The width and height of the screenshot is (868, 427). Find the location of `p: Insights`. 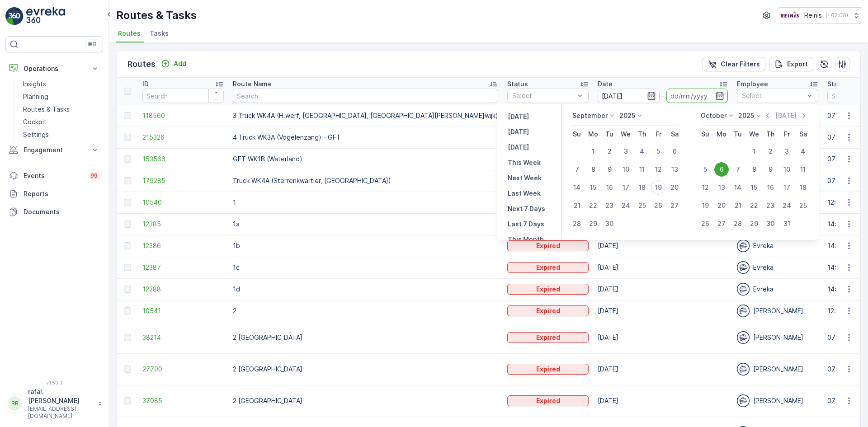

p: Insights is located at coordinates (34, 84).